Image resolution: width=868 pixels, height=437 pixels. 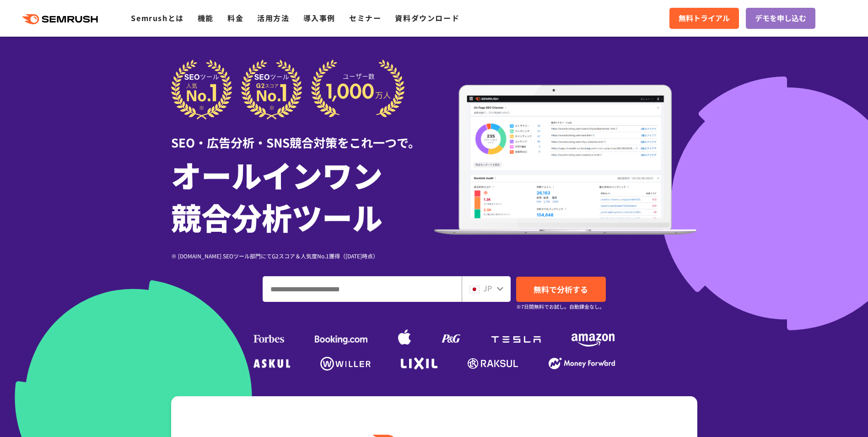 I want to click on div: SEO・広告分析・SNS競合対策をこれ一つで。, so click(x=302, y=135).